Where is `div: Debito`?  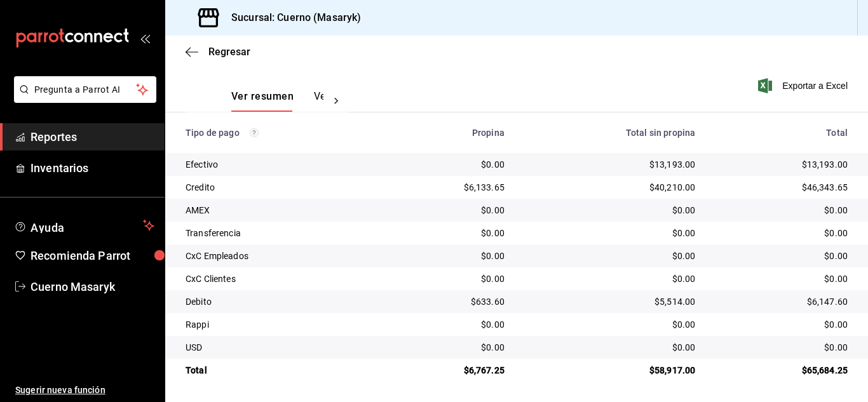
div: Debito is located at coordinates (280, 302).